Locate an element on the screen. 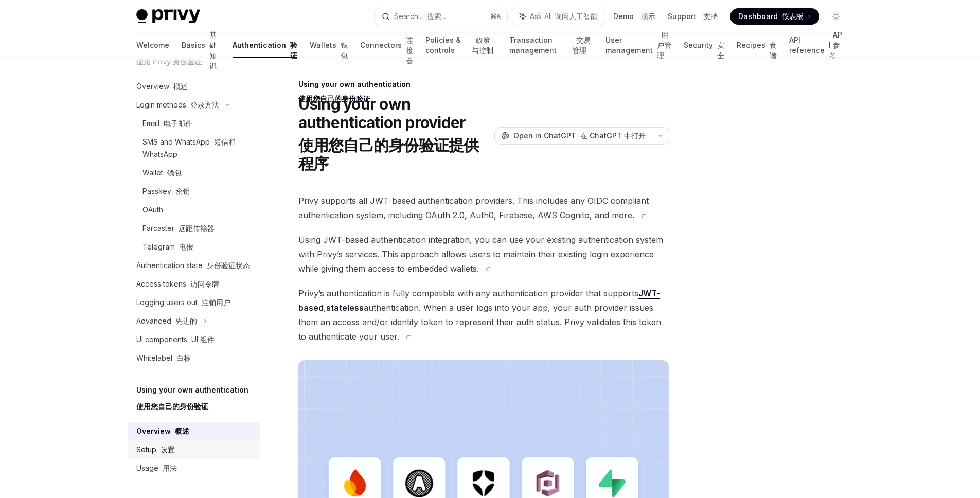 The height and width of the screenshot is (498, 980). font: 政策与控制 is located at coordinates (483, 45).